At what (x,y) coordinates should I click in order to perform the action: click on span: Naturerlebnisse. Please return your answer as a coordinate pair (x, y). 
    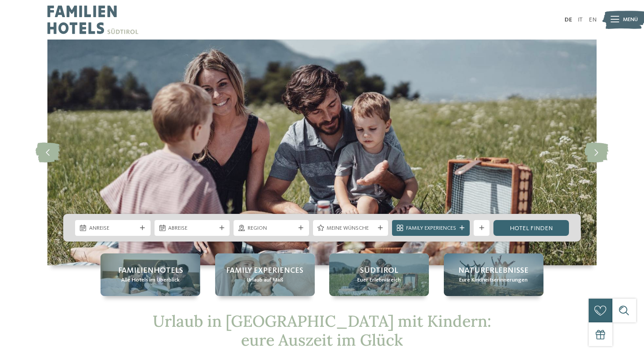
    Looking at the image, I should click on (493, 271).